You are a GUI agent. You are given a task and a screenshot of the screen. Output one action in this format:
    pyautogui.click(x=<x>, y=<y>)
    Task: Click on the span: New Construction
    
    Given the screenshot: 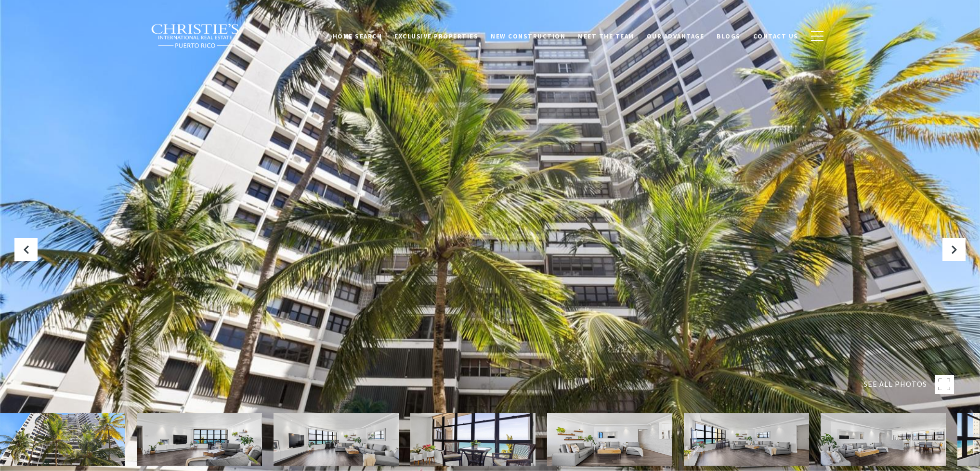 What is the action you would take?
    pyautogui.click(x=527, y=35)
    